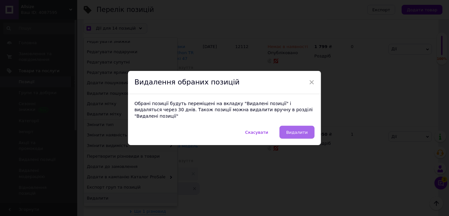  Describe the element at coordinates (187, 82) in the screenshot. I see `span: Видалення обраних позицій` at that location.